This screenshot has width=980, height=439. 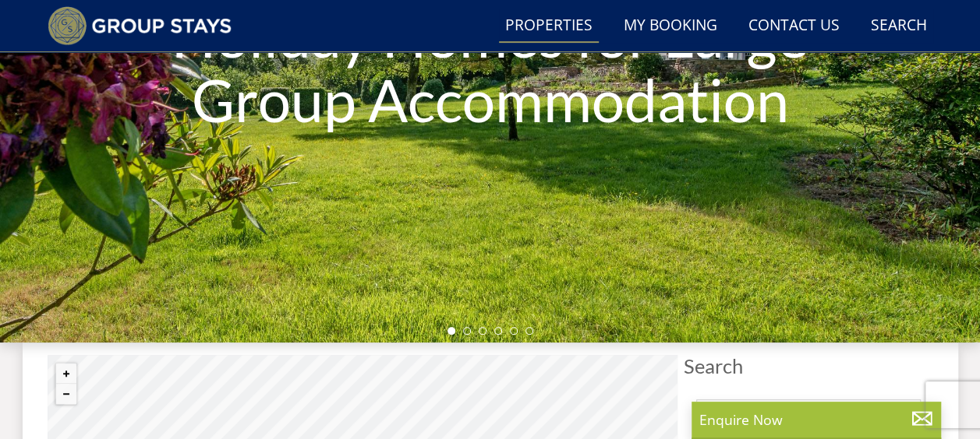 I want to click on span: Search, so click(x=808, y=366).